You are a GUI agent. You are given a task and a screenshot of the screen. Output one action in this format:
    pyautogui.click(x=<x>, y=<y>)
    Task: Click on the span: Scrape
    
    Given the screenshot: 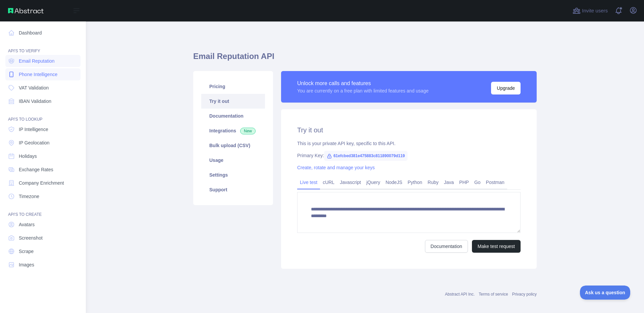 What is the action you would take?
    pyautogui.click(x=26, y=251)
    